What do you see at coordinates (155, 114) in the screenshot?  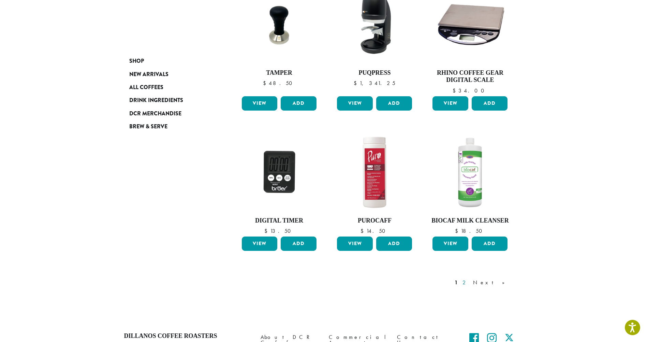 I see `span: DCR Merchandise` at bounding box center [155, 114].